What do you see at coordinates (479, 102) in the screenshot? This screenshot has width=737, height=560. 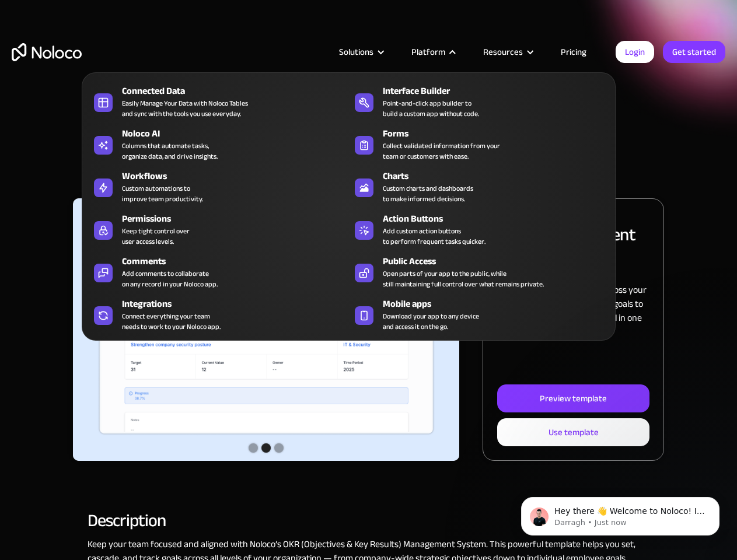 I see `a: Interface BuilderPoint-and-click app builder tobuild a custom app without code.` at bounding box center [479, 102].